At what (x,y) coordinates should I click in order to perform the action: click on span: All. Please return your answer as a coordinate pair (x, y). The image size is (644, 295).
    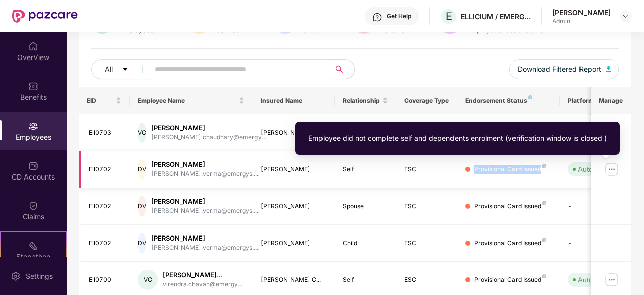
    Looking at the image, I should click on (109, 69).